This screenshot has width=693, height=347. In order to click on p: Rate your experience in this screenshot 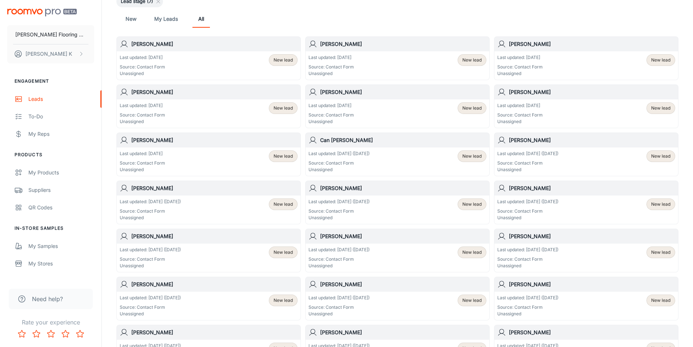, I will do `click(51, 322)`.